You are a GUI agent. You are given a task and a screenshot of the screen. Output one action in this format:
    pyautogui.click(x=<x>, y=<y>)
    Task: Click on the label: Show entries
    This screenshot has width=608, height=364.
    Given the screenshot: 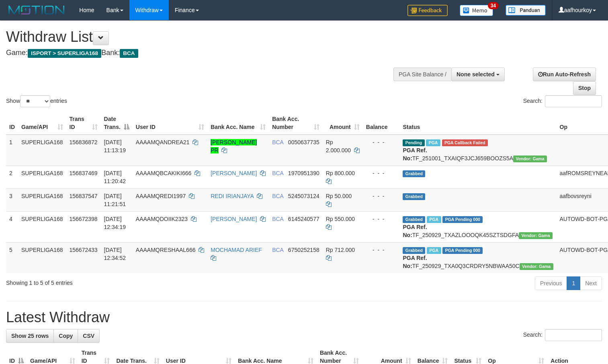 What is the action you would take?
    pyautogui.click(x=36, y=101)
    